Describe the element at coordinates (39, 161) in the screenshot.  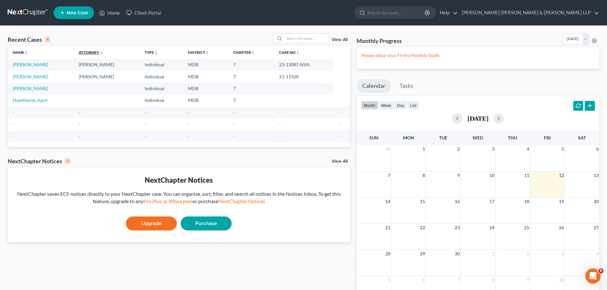
I see `div: NextChapter Notices` at that location.